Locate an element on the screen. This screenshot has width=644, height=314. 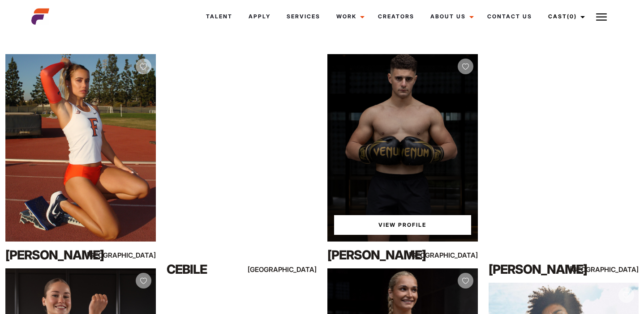
a: About Us is located at coordinates (451, 17).